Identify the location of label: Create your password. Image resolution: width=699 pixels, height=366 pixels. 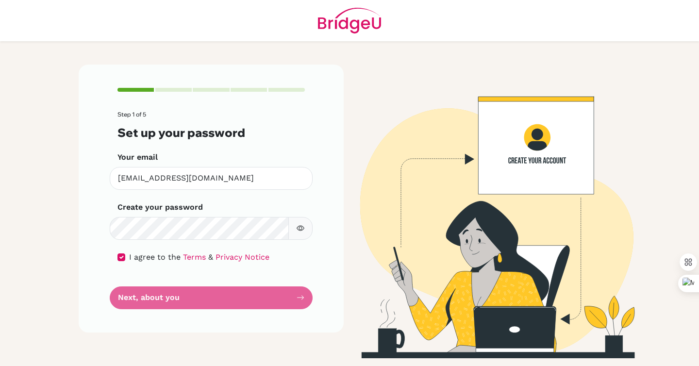
(160, 207).